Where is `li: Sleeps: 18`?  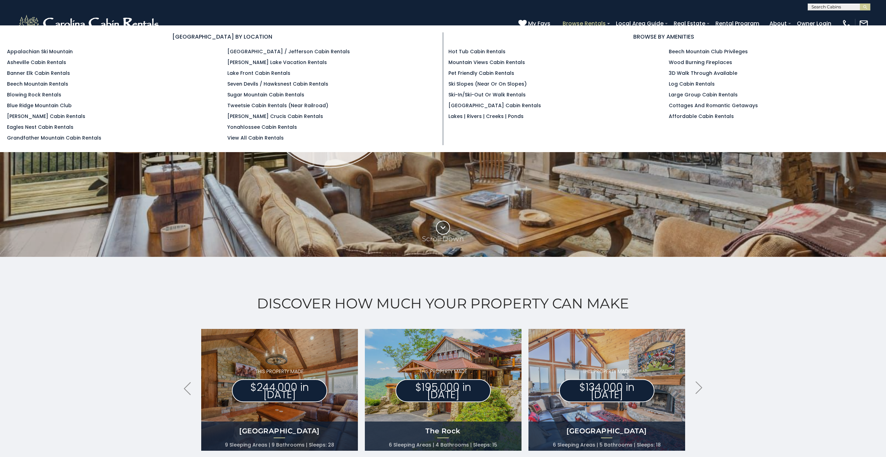
li: Sleeps: 18 is located at coordinates (648, 445).